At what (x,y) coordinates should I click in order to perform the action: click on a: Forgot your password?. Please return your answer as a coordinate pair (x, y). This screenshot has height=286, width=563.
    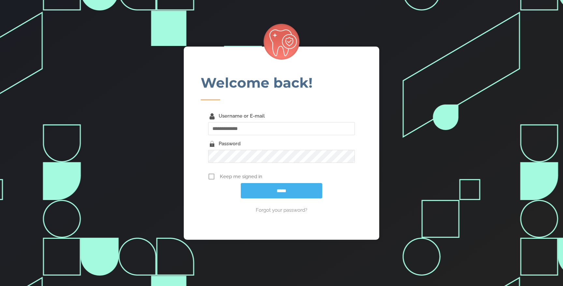
    Looking at the image, I should click on (282, 210).